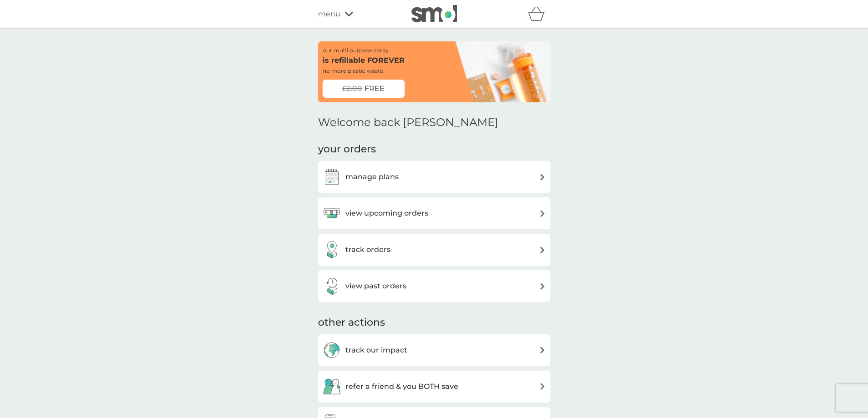 This screenshot has width=868, height=418. What do you see at coordinates (376, 286) in the screenshot?
I see `h3: view past orders` at bounding box center [376, 286].